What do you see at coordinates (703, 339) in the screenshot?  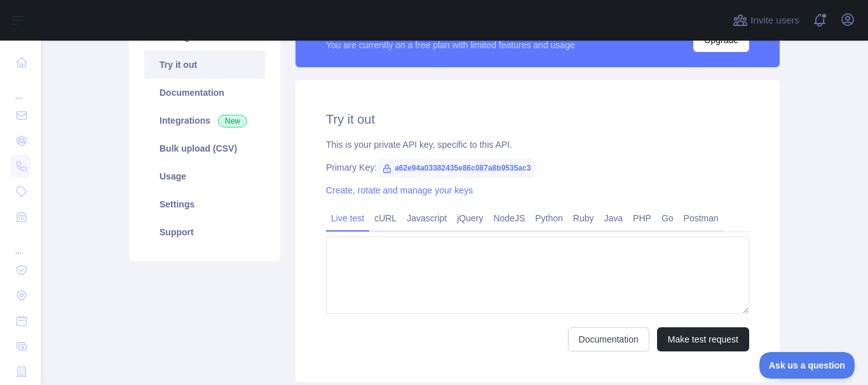 I see `button: Make test request` at bounding box center [703, 339].